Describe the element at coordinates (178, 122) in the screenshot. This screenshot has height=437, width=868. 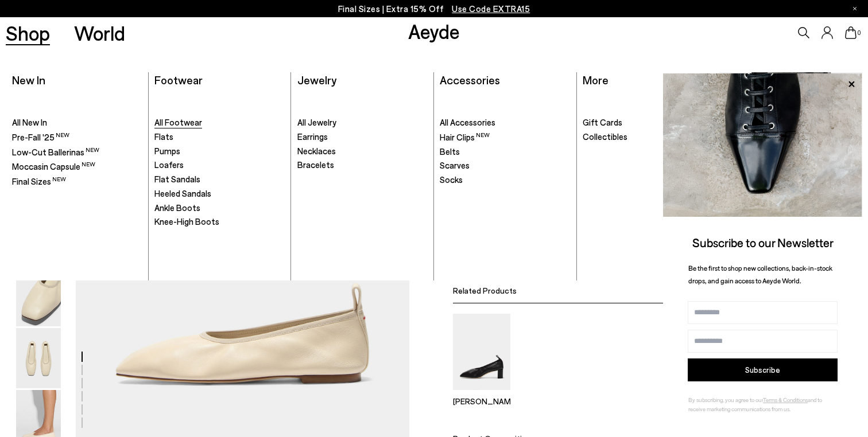
I see `span: All Footwear` at that location.